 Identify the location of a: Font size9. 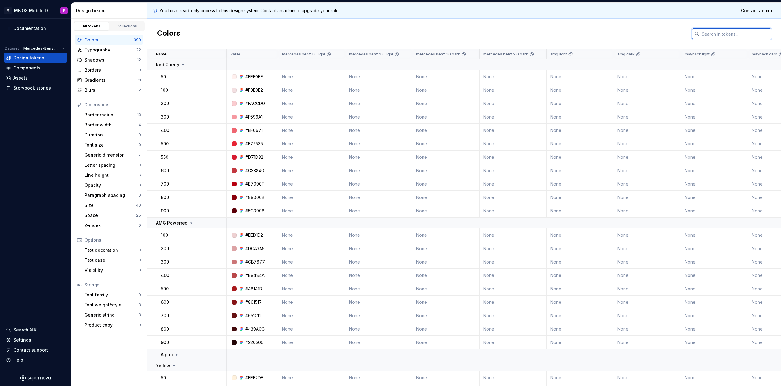
(113, 145).